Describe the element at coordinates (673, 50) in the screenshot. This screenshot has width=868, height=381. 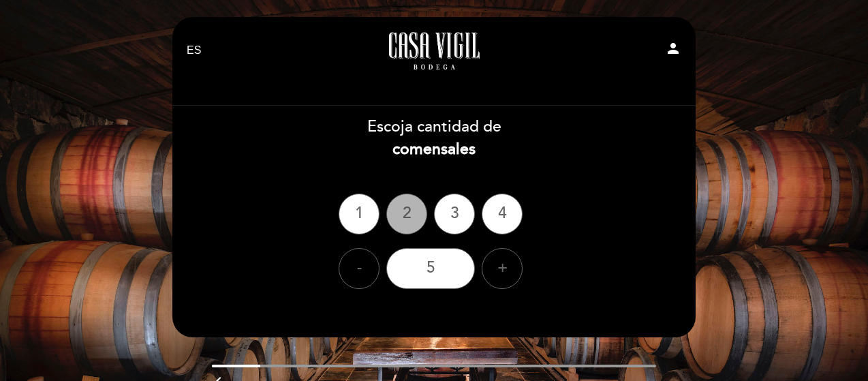
I see `button: person` at that location.